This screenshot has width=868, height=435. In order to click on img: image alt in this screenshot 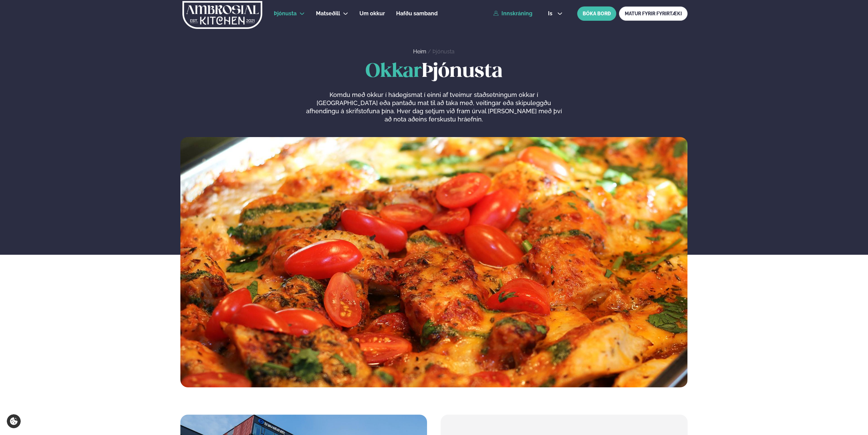, I will do `click(434, 262)`.